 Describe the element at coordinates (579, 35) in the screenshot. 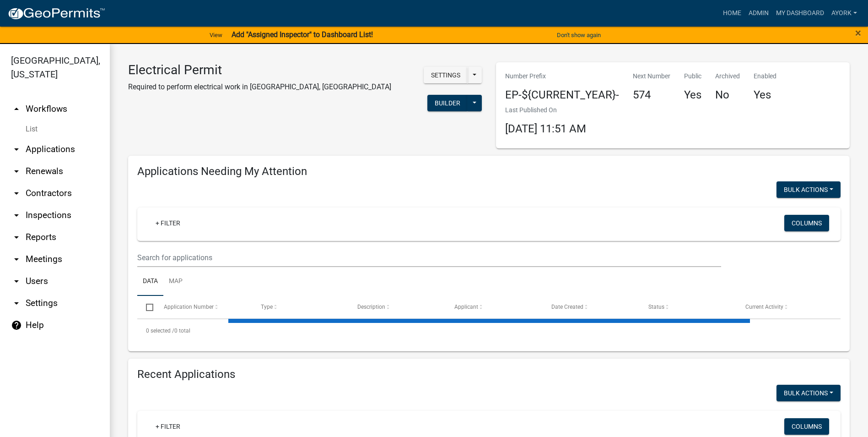

I see `button: Don't show again` at that location.